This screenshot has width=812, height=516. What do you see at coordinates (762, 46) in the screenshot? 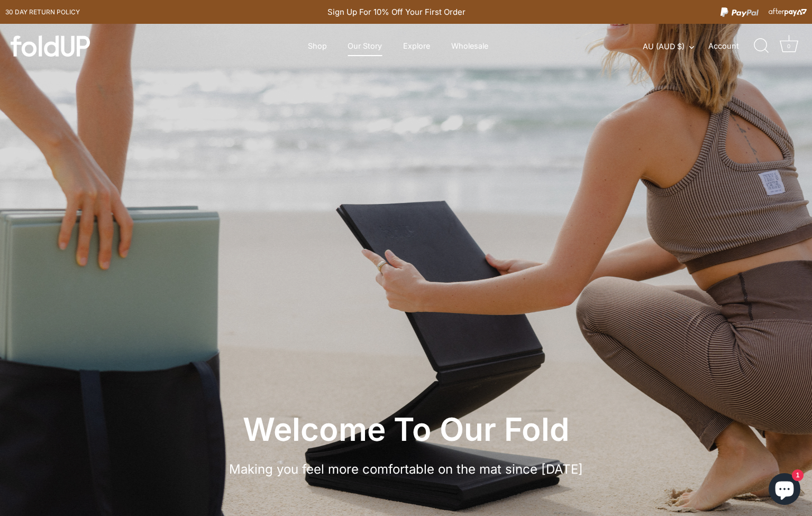
I see `a: Search` at bounding box center [762, 46].